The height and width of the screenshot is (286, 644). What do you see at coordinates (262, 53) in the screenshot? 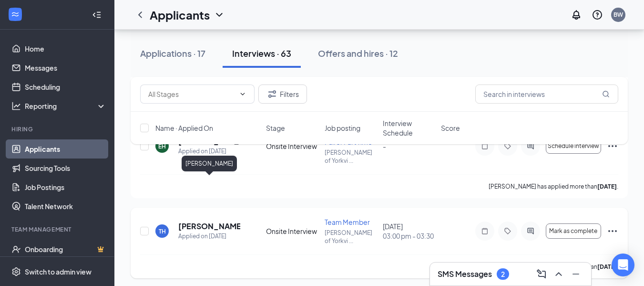
I see `div: Interviews · 63` at bounding box center [262, 53].